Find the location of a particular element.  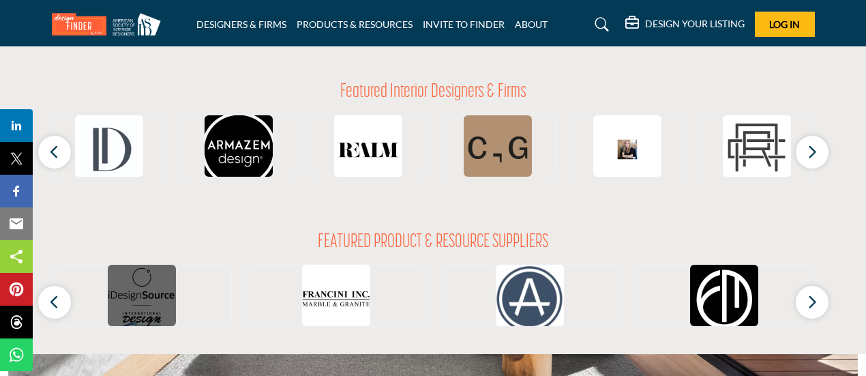

img: Realm Studio is located at coordinates (368, 149).